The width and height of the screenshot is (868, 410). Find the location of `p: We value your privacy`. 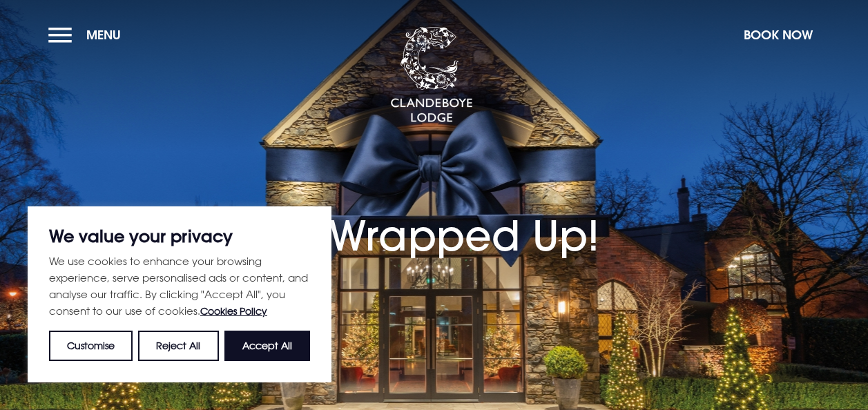

p: We value your privacy is located at coordinates (179, 236).